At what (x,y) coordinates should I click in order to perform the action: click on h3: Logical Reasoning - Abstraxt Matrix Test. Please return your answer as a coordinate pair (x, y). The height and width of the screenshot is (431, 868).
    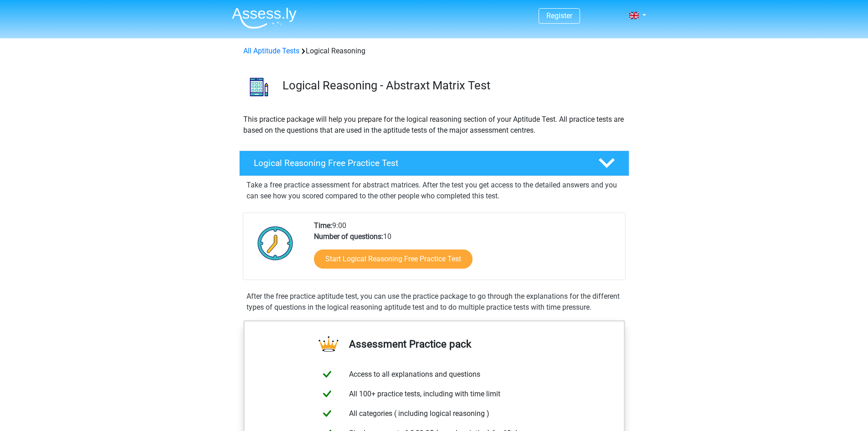
    Looking at the image, I should click on (452, 85).